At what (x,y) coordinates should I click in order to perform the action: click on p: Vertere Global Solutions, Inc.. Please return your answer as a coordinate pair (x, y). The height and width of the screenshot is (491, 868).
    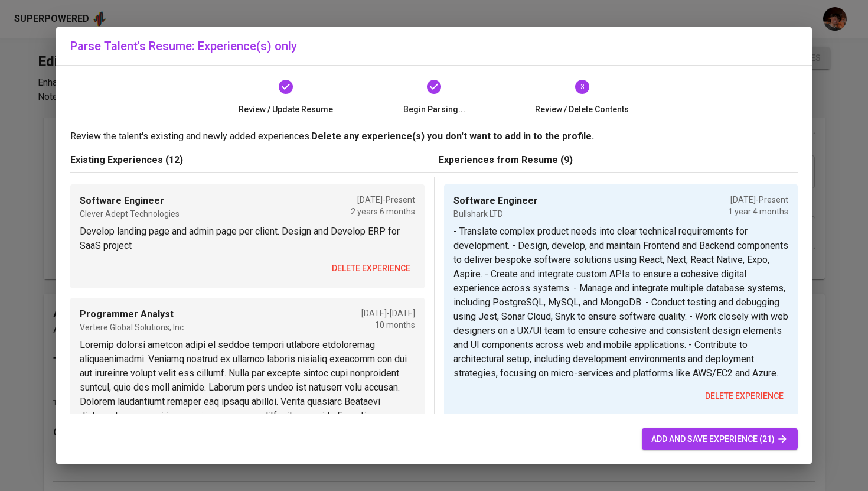
    Looking at the image, I should click on (132, 327).